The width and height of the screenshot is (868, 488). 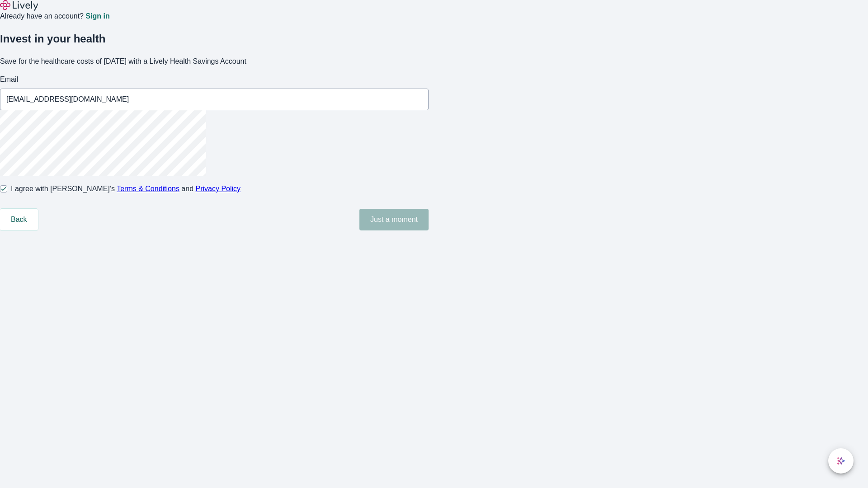 What do you see at coordinates (218, 189) in the screenshot?
I see `a: Privacy Policy` at bounding box center [218, 189].